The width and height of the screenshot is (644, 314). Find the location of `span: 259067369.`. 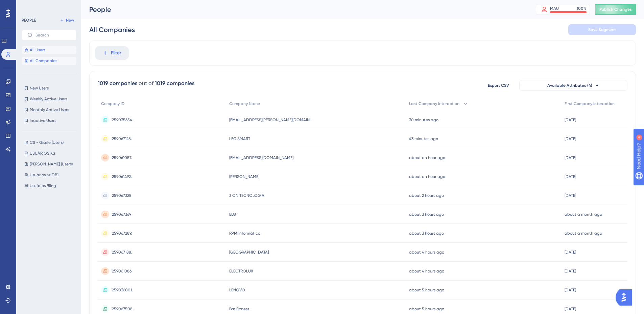

span: 259067369. is located at coordinates (122, 214).